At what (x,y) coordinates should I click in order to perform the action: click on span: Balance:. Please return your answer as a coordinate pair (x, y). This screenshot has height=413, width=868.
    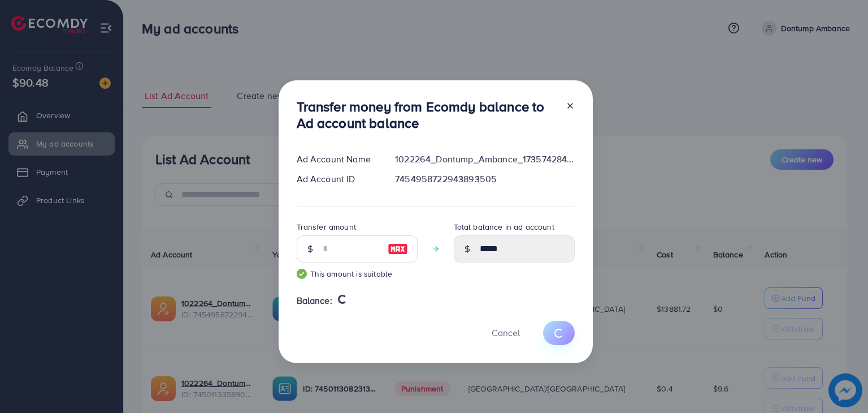
    Looking at the image, I should click on (314, 300).